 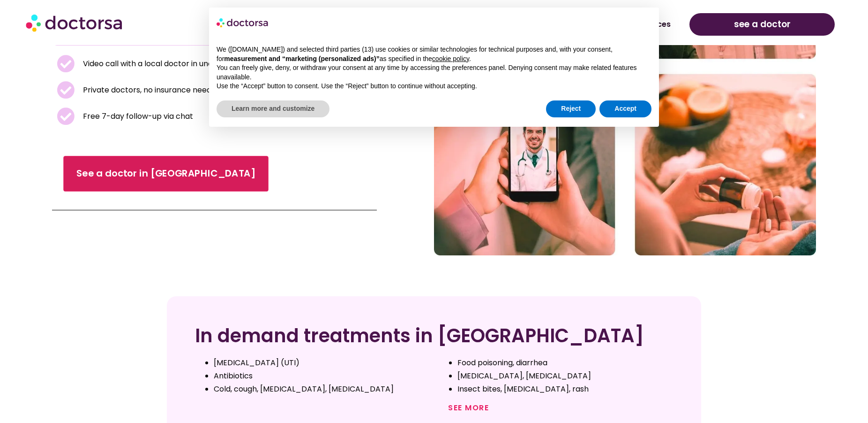 What do you see at coordinates (302, 58) in the screenshot?
I see `strong: measurement and “marketing (personalized ads)”` at bounding box center [302, 58].